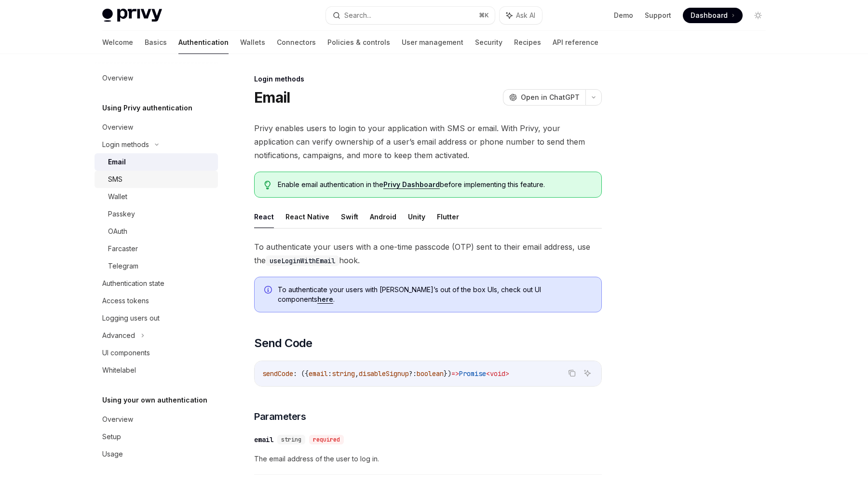 The height and width of the screenshot is (484, 868). I want to click on a: Basics, so click(156, 42).